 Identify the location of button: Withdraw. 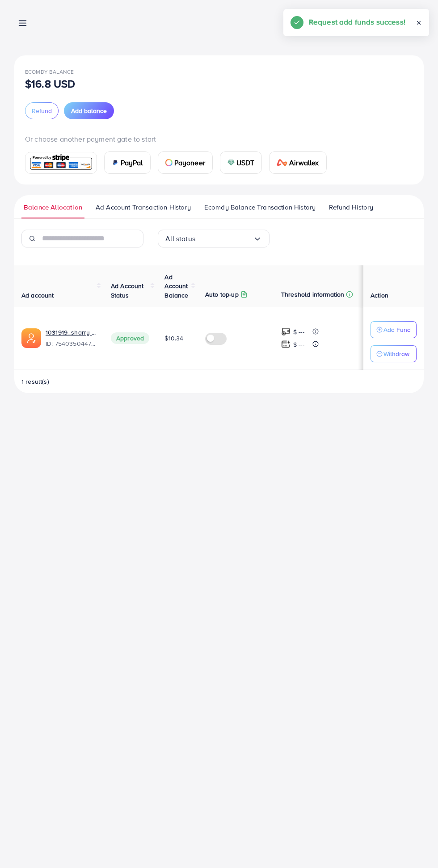
(394, 354).